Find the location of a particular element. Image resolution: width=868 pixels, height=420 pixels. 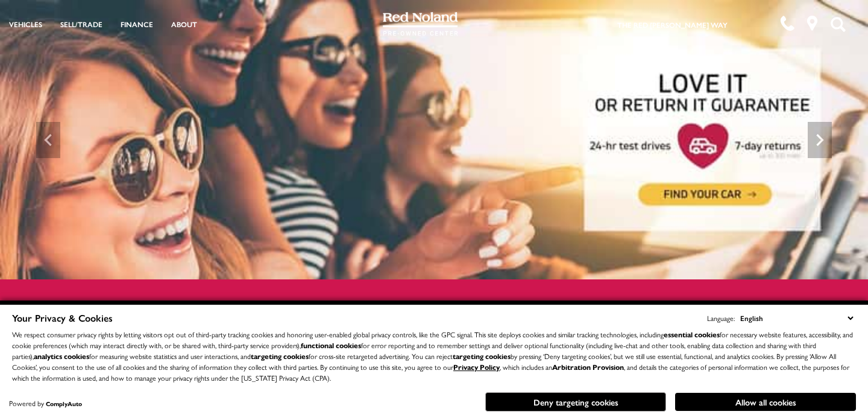

p: We respect consumer privacy rights by letting visitors opt out of third-party tracking cookies an... is located at coordinates (434, 356).